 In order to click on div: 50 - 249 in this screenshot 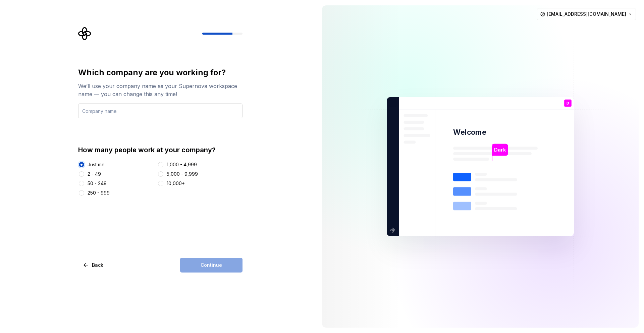, I will do `click(97, 183)`.